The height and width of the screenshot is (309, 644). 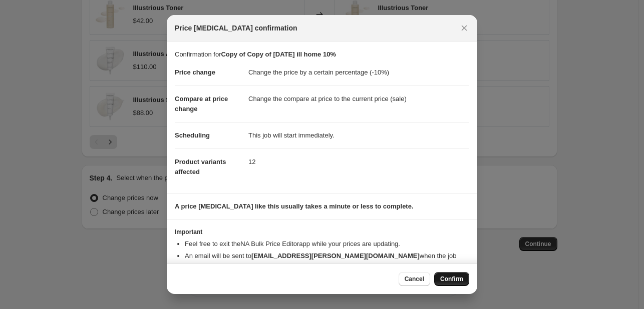 What do you see at coordinates (358, 162) in the screenshot?
I see `dd: 12` at bounding box center [358, 162].